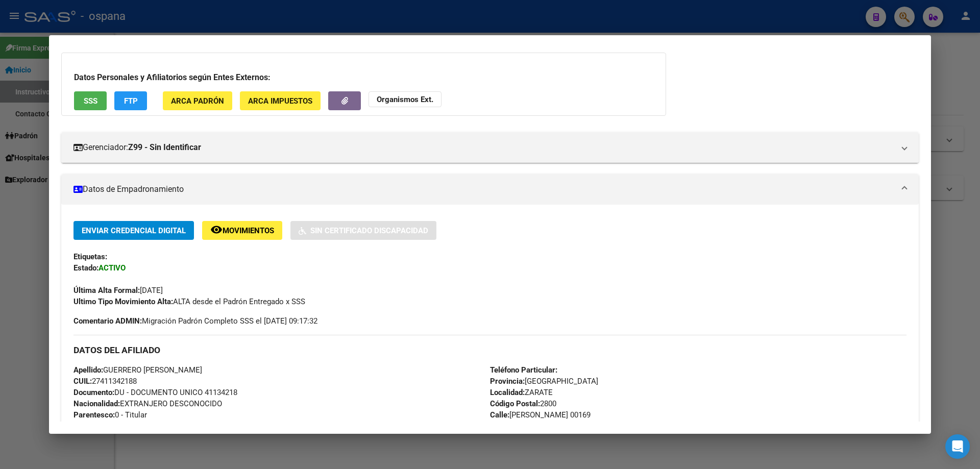 The height and width of the screenshot is (469, 980). What do you see at coordinates (242, 231) in the screenshot?
I see `button: Movimientos` at bounding box center [242, 231].